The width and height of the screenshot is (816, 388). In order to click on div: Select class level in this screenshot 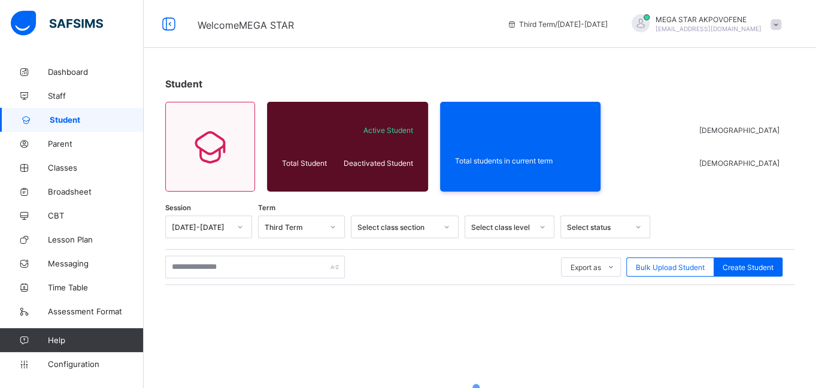, I will do `click(502, 227)`.